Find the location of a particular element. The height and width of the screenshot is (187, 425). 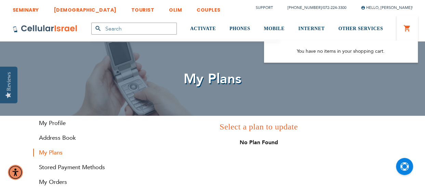

input: Search is located at coordinates (134, 28).